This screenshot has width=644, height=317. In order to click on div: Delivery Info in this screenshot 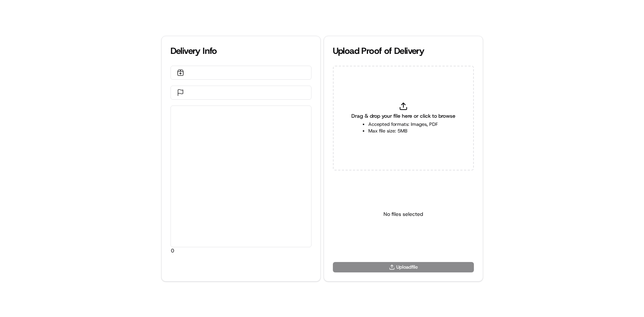, I will do `click(241, 51)`.